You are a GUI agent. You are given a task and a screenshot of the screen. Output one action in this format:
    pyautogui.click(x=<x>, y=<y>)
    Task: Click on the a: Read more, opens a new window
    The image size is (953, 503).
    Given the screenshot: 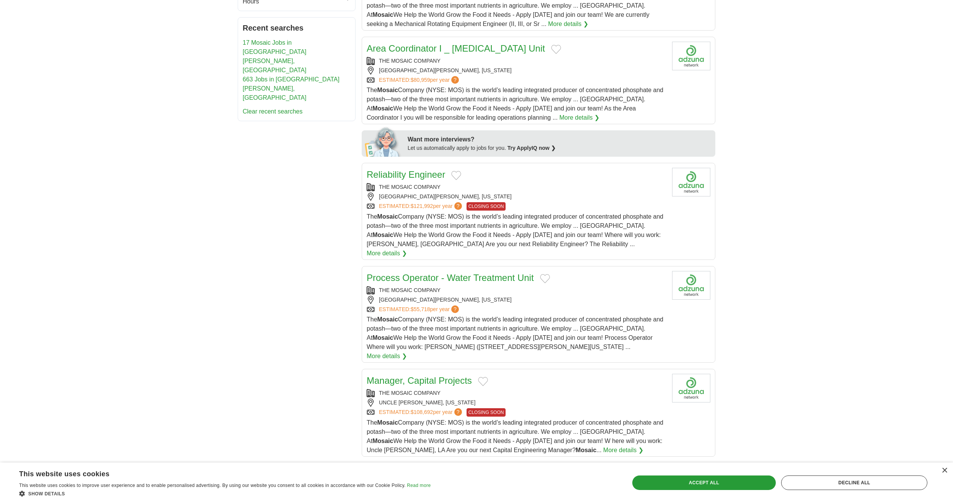 What is the action you would take?
    pyautogui.click(x=419, y=486)
    